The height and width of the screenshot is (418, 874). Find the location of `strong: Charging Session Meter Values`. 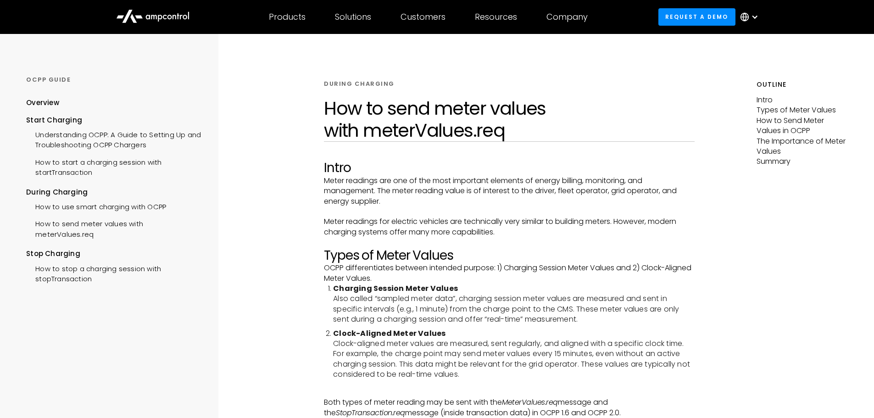

strong: Charging Session Meter Values is located at coordinates (396, 288).